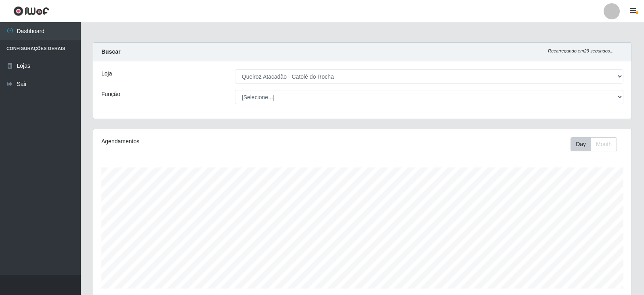 The image size is (644, 295). What do you see at coordinates (581, 144) in the screenshot?
I see `button: Day` at bounding box center [581, 144].